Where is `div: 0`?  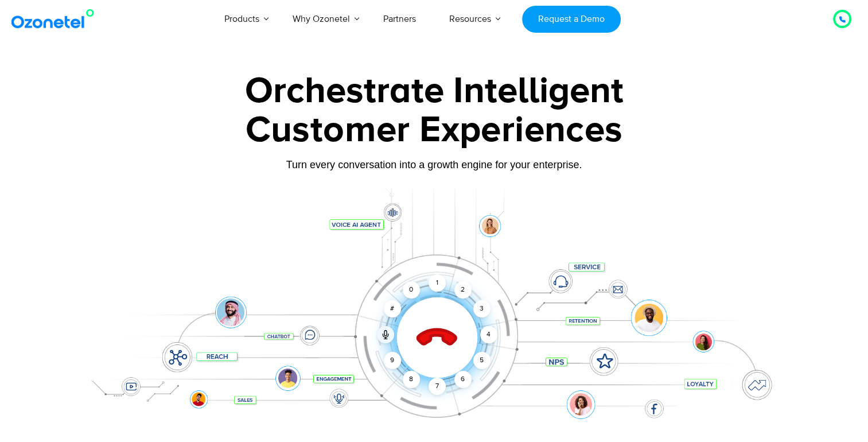
div: 0 is located at coordinates (411, 290).